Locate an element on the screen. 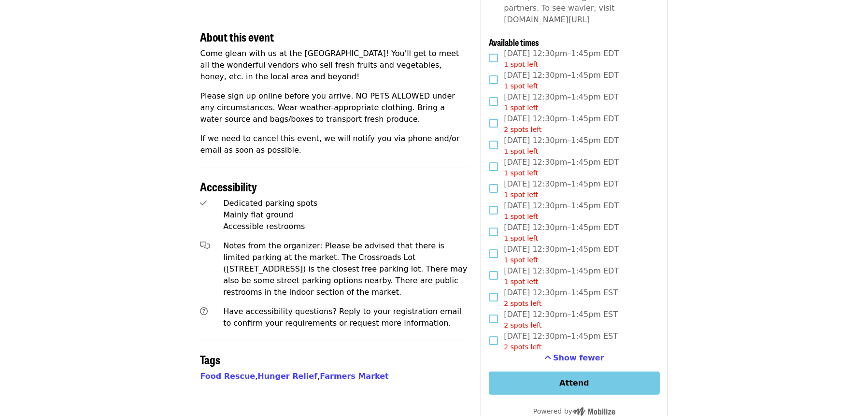  i: question-circle icon is located at coordinates (204, 311).